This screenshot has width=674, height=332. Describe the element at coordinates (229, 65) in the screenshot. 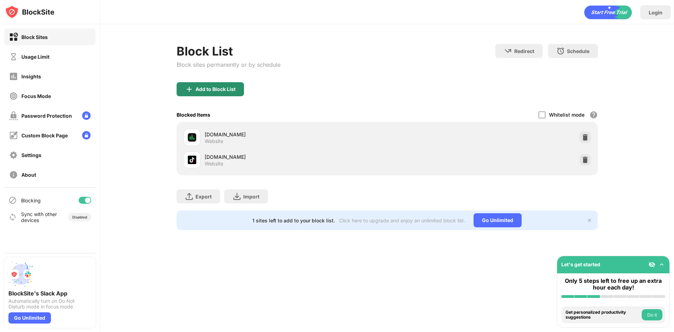

I see `div: Block sites permanently or by schedule` at that location.